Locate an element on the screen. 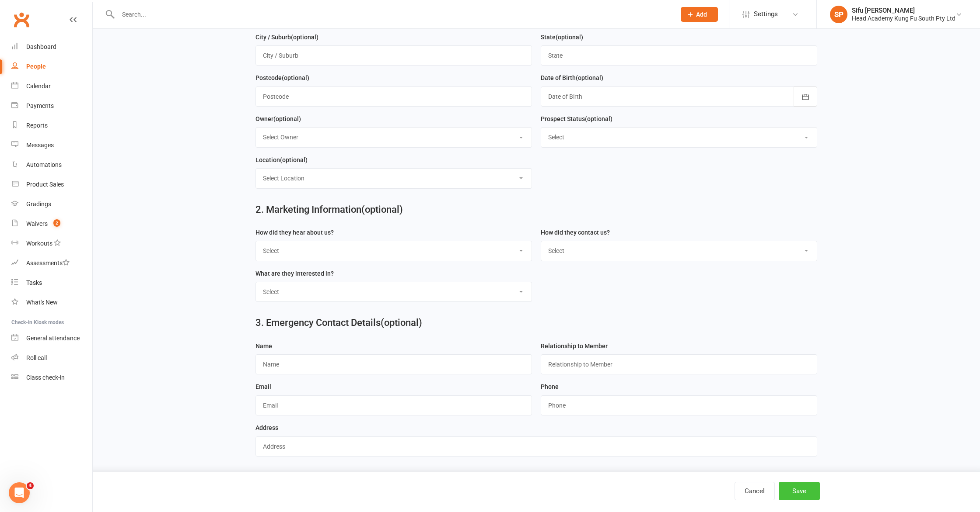  label: Address is located at coordinates (267, 428).